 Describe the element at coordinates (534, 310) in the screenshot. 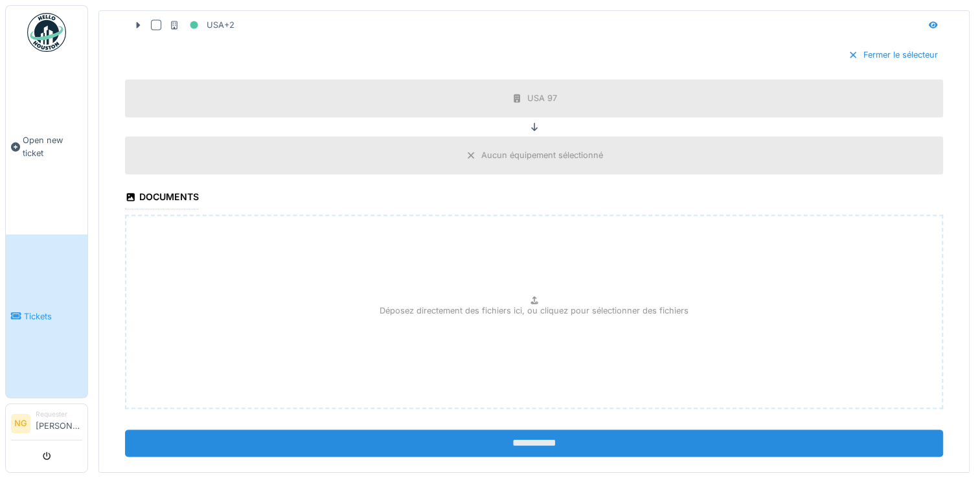

I see `p: Déposez directement des fichiers ici, ou cliquez pour sélectionner des fichiers` at that location.